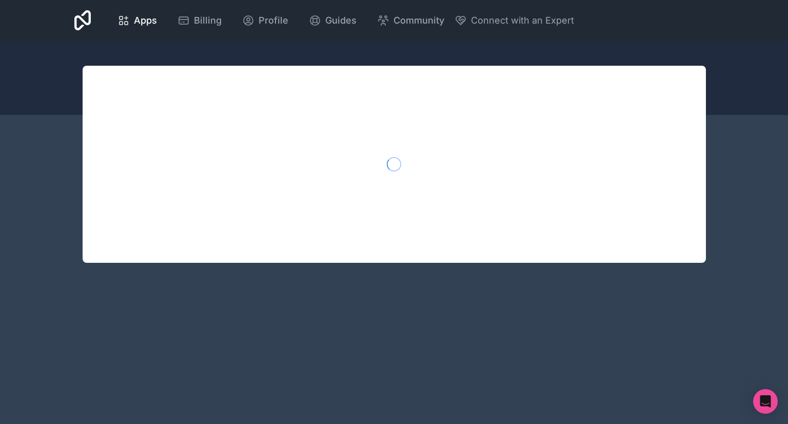 The image size is (788, 424). I want to click on span: Profile, so click(274, 21).